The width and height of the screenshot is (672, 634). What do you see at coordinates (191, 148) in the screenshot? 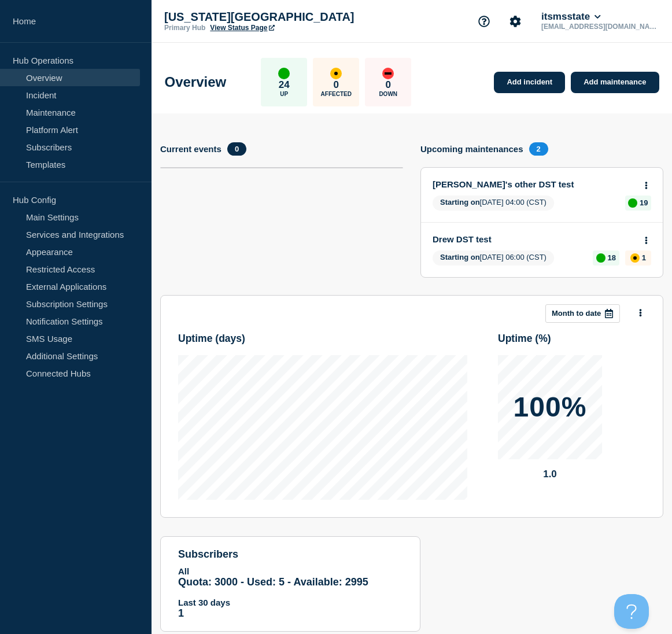
I see `h4: Current events` at bounding box center [191, 148].